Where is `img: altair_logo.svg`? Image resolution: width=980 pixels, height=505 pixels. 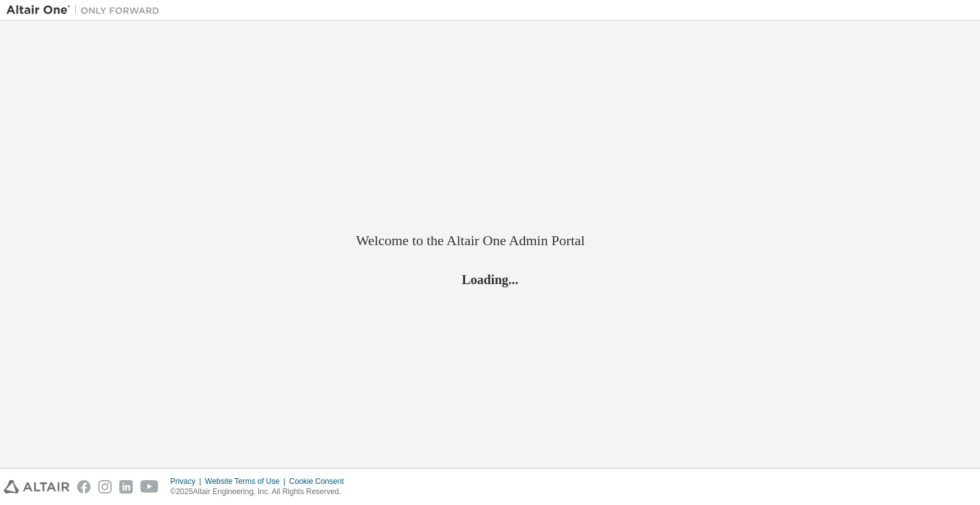 img: altair_logo.svg is located at coordinates (37, 487).